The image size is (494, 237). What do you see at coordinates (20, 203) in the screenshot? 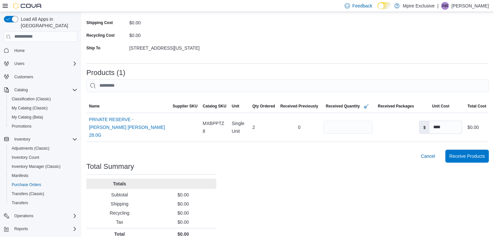
I see `a: Transfers` at bounding box center [20, 203].